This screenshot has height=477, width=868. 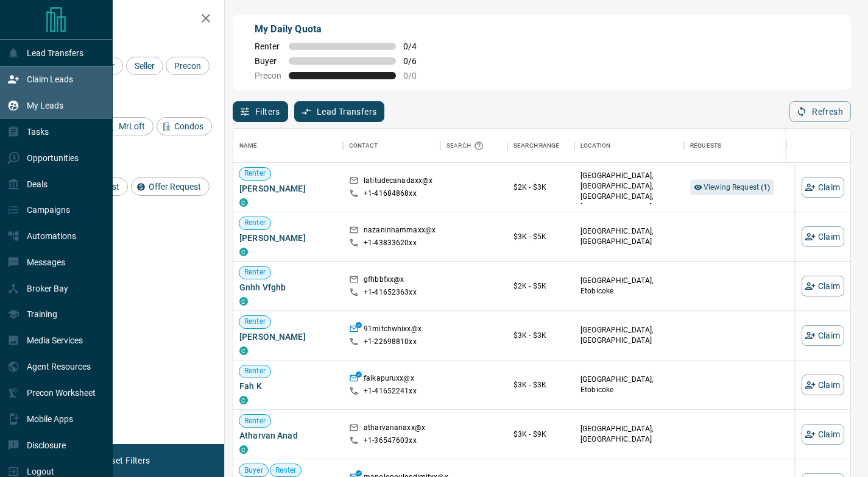 I want to click on span: Gnhh Vfghb, so click(x=288, y=288).